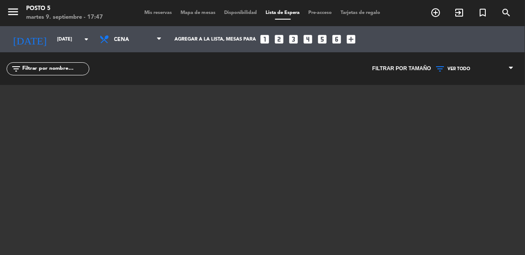 The image size is (525, 255). What do you see at coordinates (135, 40) in the screenshot?
I see `span: Cena` at bounding box center [135, 40].